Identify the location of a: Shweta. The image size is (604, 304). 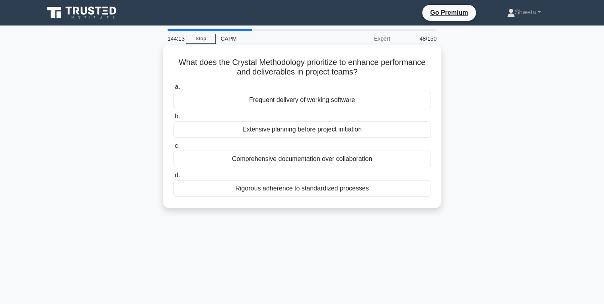
(524, 12).